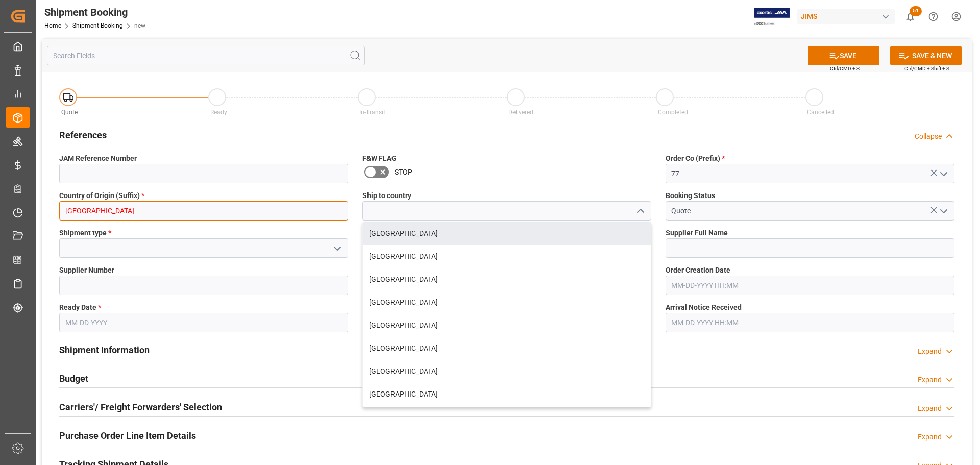 The width and height of the screenshot is (980, 465). I want to click on span: Order Creation Date, so click(698, 270).